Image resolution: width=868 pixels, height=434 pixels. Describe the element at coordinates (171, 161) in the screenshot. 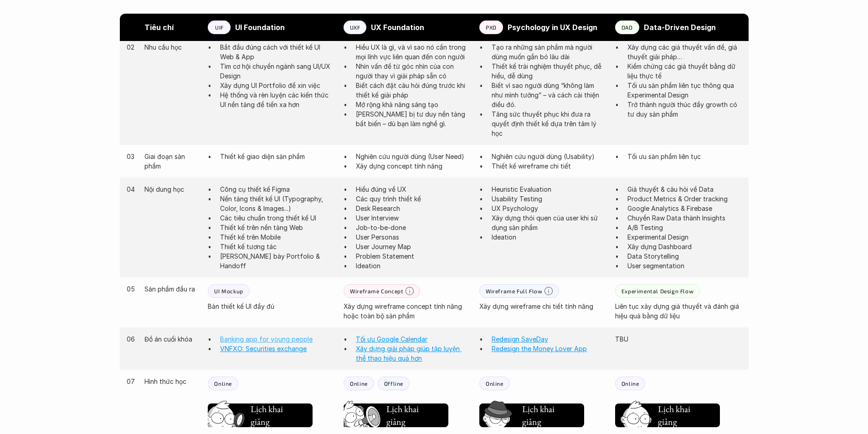

I see `p: Giai đoạn sản phẩm` at that location.